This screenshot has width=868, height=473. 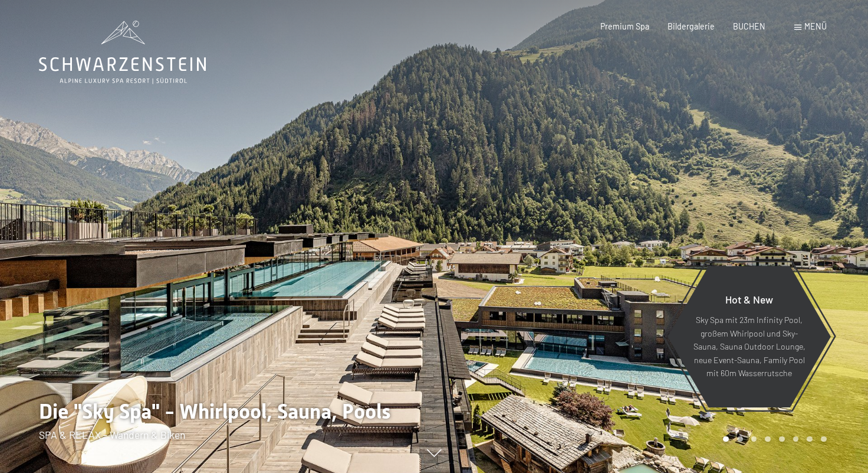 What do you see at coordinates (691, 26) in the screenshot?
I see `span: Bildergalerie` at bounding box center [691, 26].